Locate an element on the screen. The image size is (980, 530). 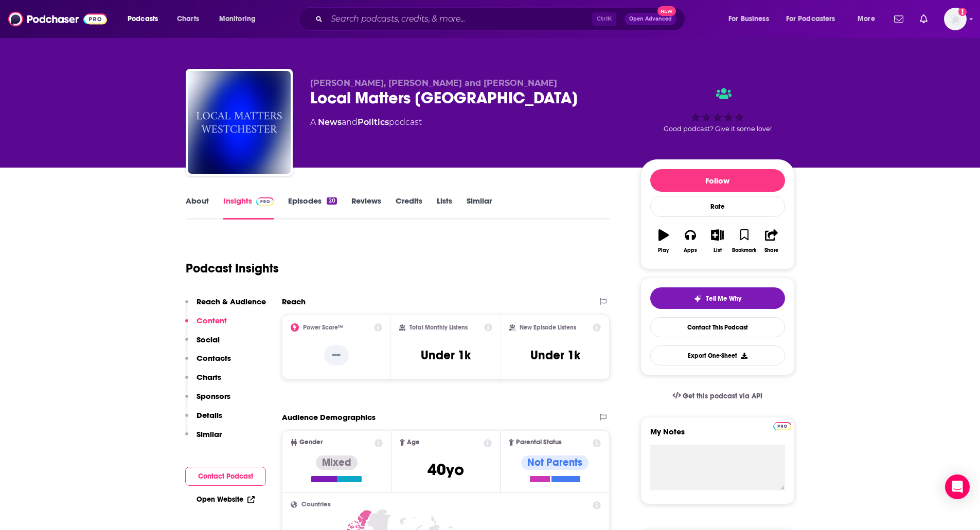
a: Podchaser - Follow, Share and Rate Podcasts is located at coordinates (57, 19).